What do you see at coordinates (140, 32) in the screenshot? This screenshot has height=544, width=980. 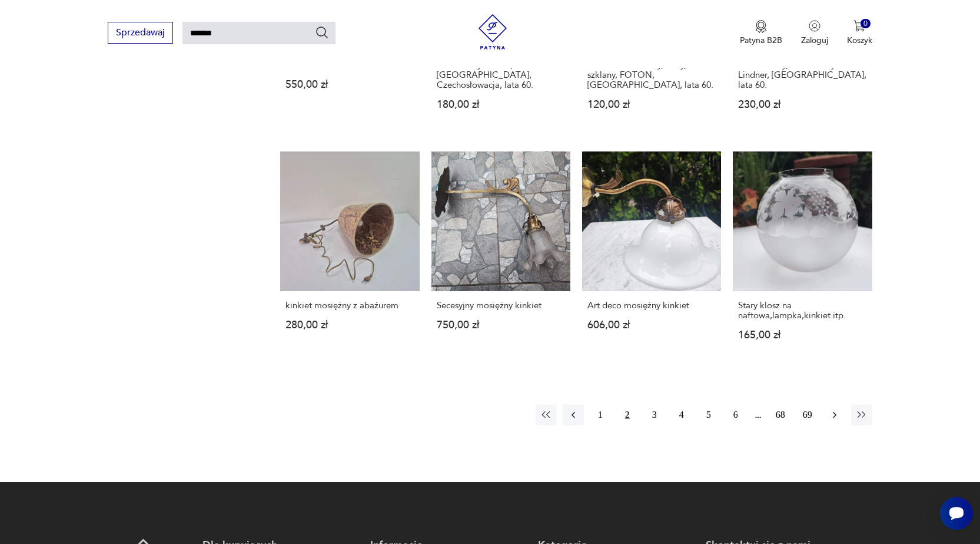 I see `button: Sprzedawaj` at bounding box center [140, 32].